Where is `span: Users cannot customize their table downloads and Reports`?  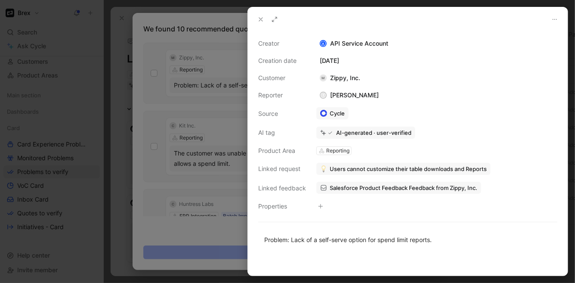
span: Users cannot customize their table downloads and Reports is located at coordinates (408, 169).